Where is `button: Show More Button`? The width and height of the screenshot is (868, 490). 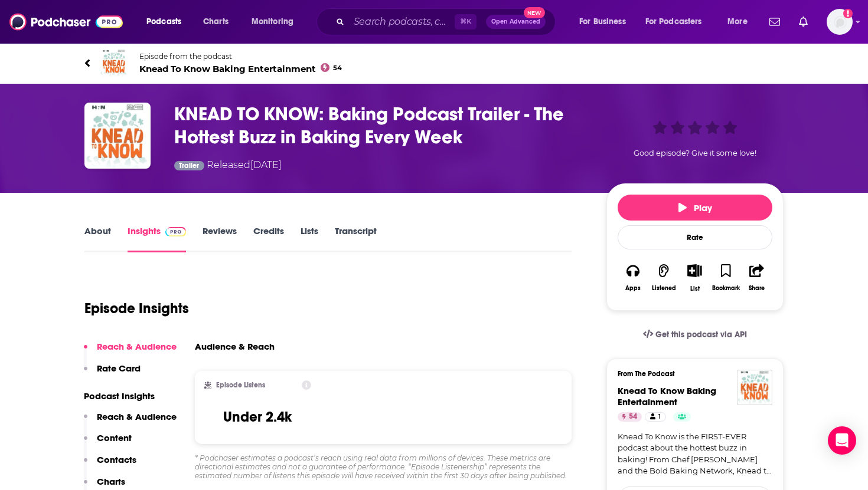 button: Show More Button is located at coordinates (694, 271).